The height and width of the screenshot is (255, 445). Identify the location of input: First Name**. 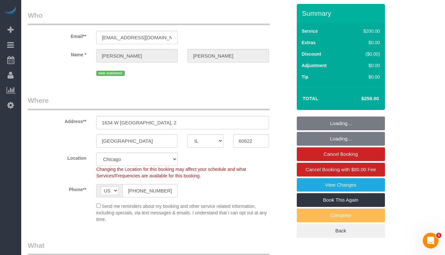
(137, 56).